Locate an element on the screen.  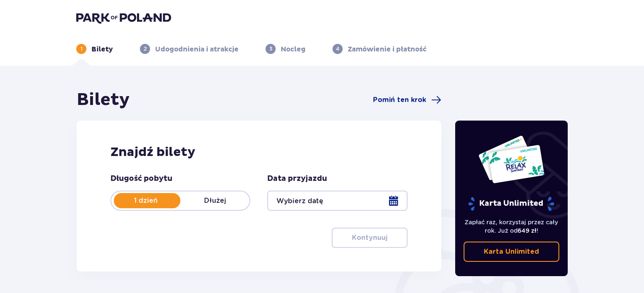
h2: Znajdź bilety is located at coordinates (259, 152).